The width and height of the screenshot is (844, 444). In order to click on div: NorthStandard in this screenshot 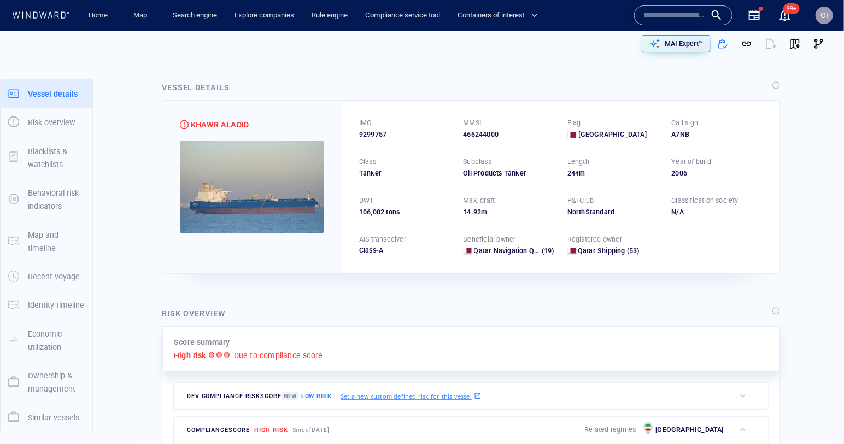, I will do `click(613, 212)`.